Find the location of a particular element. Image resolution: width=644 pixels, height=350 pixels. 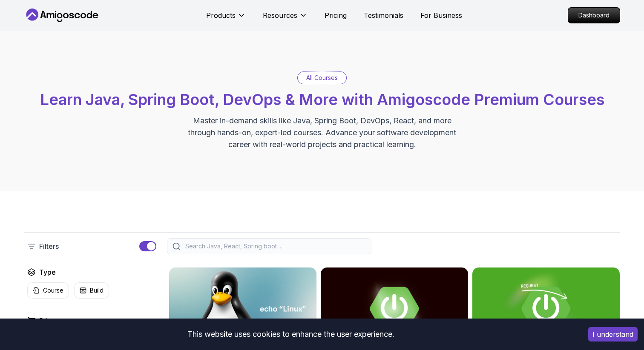

button: Products is located at coordinates (226, 19).